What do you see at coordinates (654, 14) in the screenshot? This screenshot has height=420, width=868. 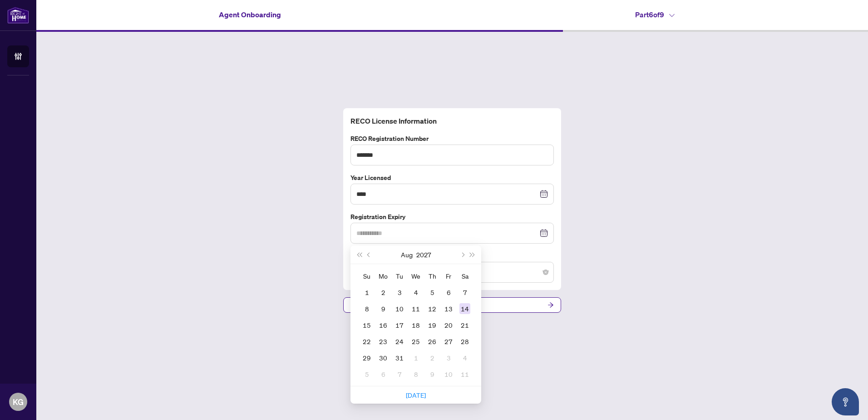 I see `h4: Part 6 of 9` at bounding box center [654, 14].